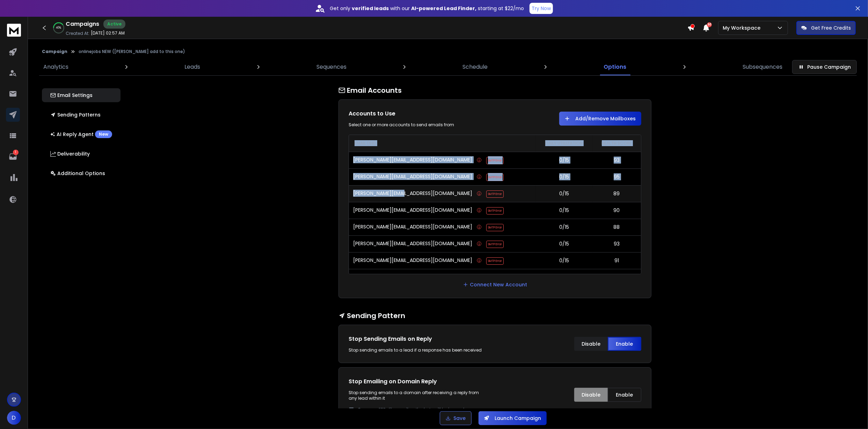 The height and width of the screenshot is (429, 868). What do you see at coordinates (709, 25) in the screenshot?
I see `span: 50` at bounding box center [709, 25].